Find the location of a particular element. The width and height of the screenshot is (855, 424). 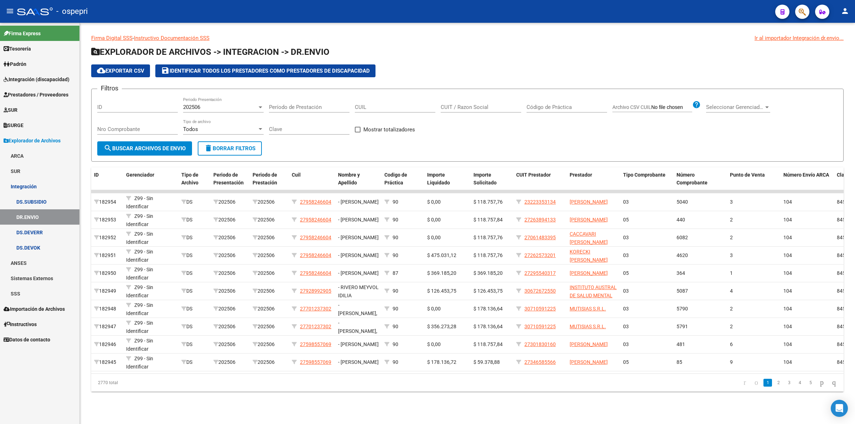

span: INSTITUTO AUSTRAL DE SALUD MENTAL SA is located at coordinates (593, 296).